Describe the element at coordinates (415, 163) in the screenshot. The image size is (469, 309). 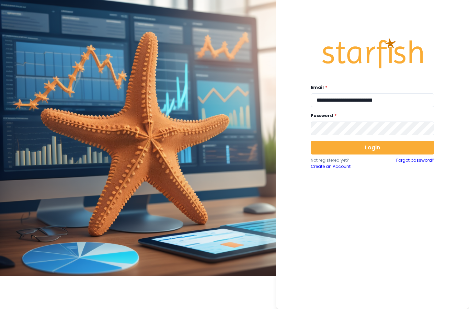
I see `a: Forgot password?` at that location.